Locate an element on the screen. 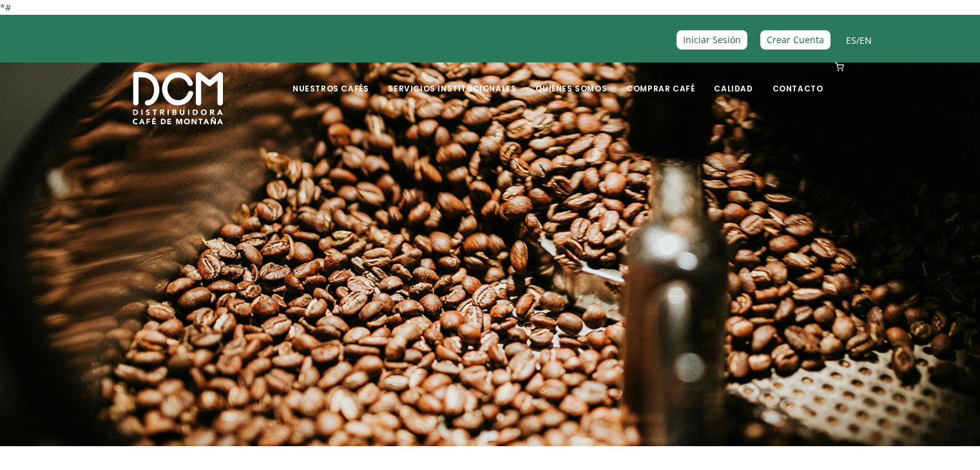  a: Servicios Institucionales is located at coordinates (452, 78).